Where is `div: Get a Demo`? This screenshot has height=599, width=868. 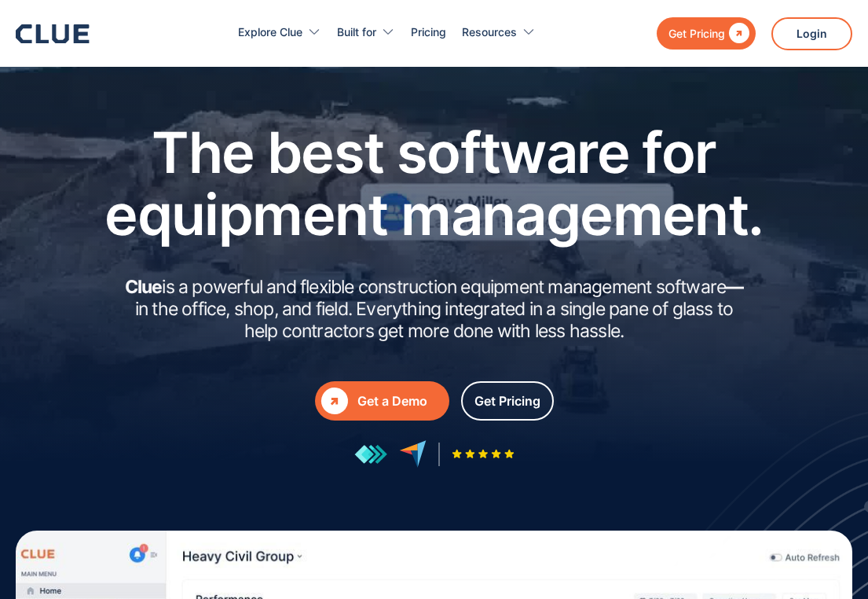 div: Get a Demo is located at coordinates (400, 401).